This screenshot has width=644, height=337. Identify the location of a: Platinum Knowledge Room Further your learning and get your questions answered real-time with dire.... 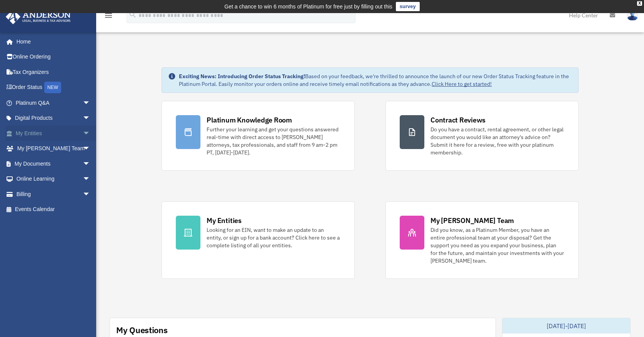
(258, 136).